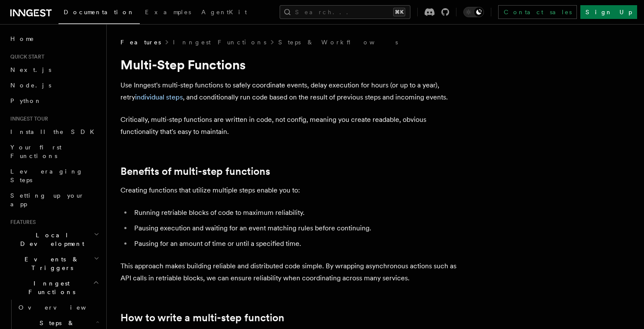  Describe the element at coordinates (473, 12) in the screenshot. I see `button: Toggle dark mode` at that location.